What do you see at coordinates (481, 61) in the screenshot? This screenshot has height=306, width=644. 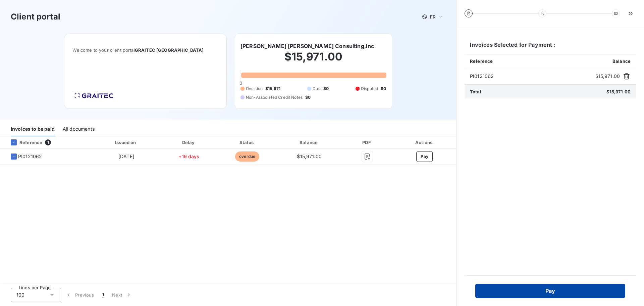 I see `span: Reference` at bounding box center [481, 61].